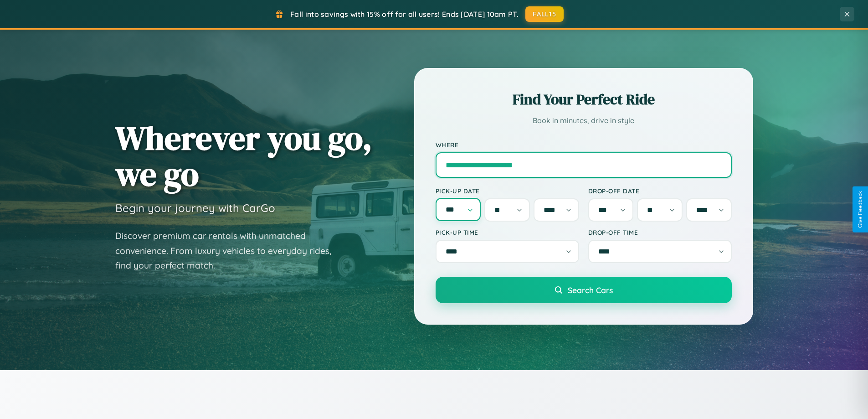 This screenshot has height=419, width=868. I want to click on span: Search Cars, so click(590, 290).